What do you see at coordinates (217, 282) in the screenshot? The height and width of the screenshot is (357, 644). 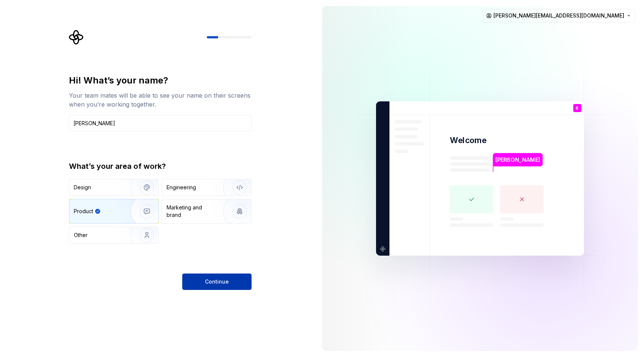 I see `button: Continue` at bounding box center [217, 282].